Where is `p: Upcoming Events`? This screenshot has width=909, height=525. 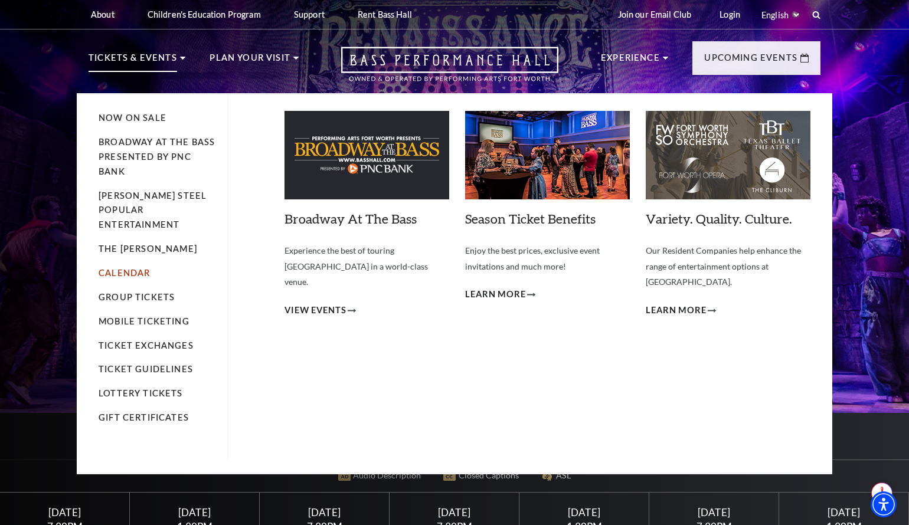 p: Upcoming Events is located at coordinates (751, 61).